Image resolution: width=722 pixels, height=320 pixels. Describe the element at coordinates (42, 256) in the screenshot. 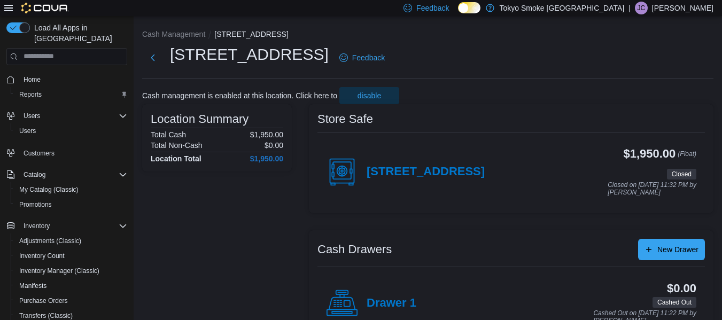

I see `a: Inventory Count` at that location.